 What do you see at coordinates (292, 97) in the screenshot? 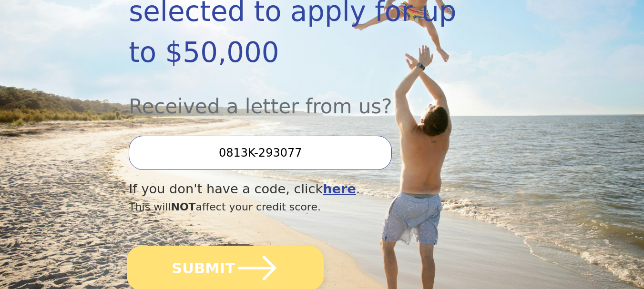
I see `div: Received a letter from us?` at bounding box center [292, 97].